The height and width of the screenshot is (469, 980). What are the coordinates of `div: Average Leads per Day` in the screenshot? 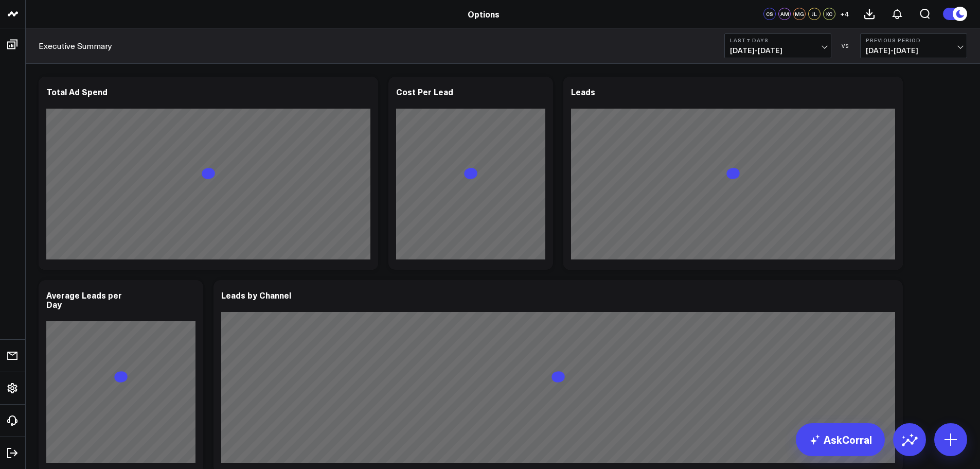 It's located at (84, 299).